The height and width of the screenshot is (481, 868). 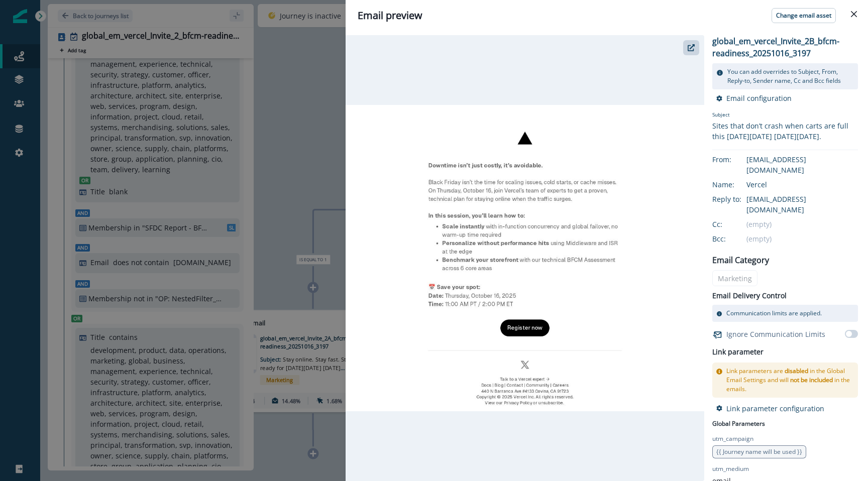 I want to click on p: Email Delivery Control, so click(x=749, y=296).